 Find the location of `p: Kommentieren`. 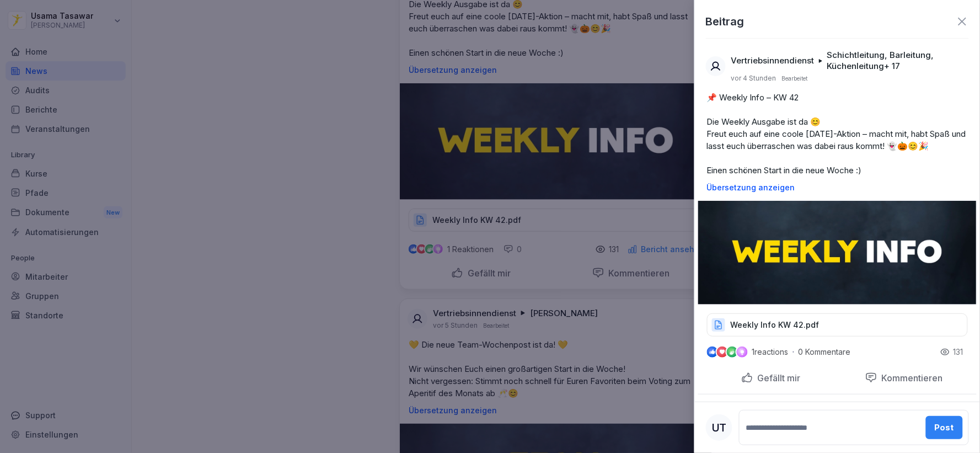

p: Kommentieren is located at coordinates (910, 378).